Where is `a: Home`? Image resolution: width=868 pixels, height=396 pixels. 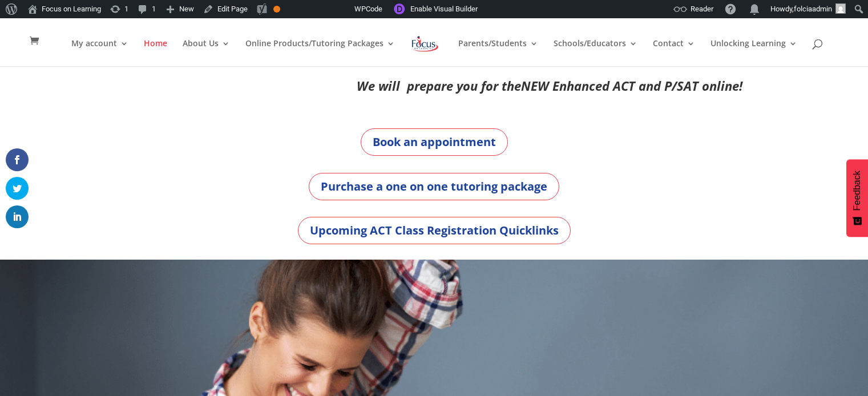
a: Home is located at coordinates (155, 52).